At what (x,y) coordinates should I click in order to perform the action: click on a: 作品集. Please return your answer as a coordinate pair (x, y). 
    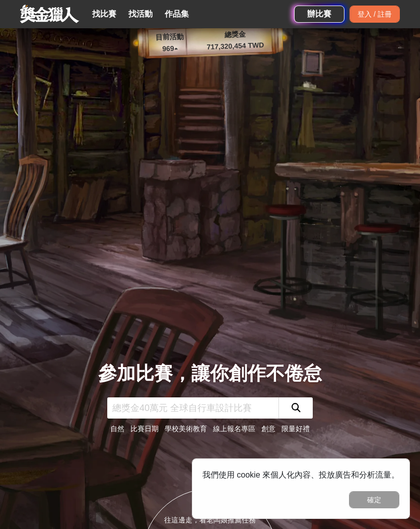
    Looking at the image, I should click on (177, 14).